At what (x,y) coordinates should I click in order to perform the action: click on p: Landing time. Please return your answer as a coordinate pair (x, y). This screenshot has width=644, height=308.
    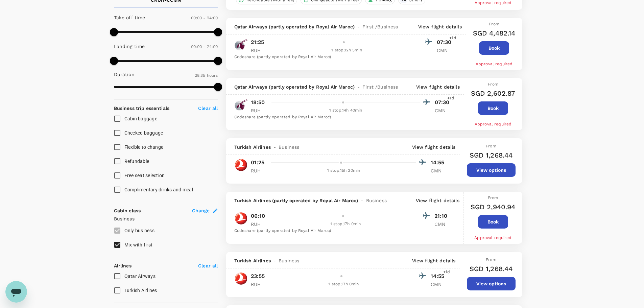
    Looking at the image, I should click on (129, 46).